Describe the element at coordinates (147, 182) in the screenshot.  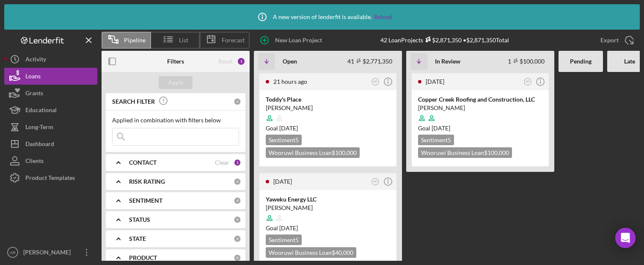
I see `b: RISK RATING` at that location.